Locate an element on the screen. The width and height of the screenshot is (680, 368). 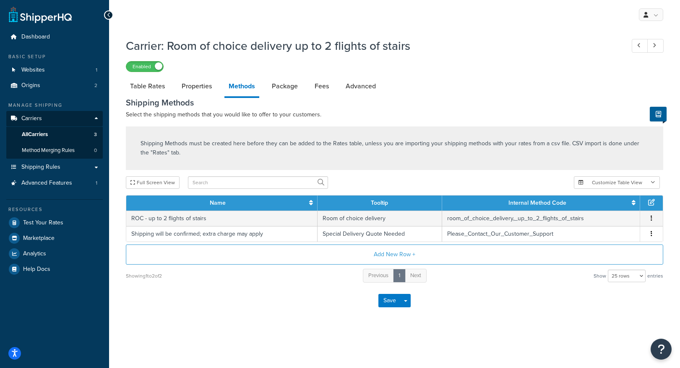
th: Tooltip is located at coordinates (379, 203).